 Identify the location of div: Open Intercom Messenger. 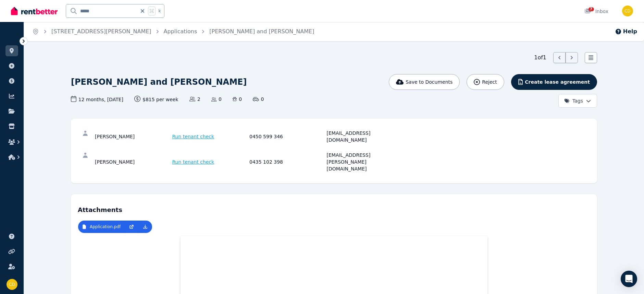
(629, 279).